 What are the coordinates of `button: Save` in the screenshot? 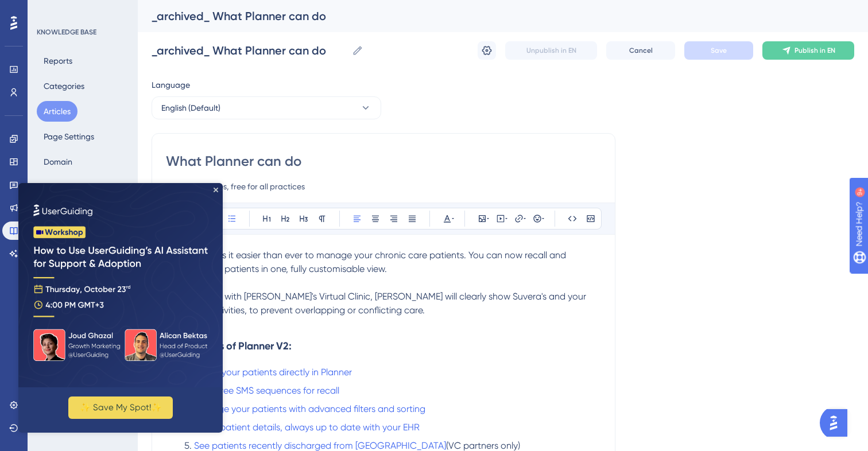 It's located at (719, 50).